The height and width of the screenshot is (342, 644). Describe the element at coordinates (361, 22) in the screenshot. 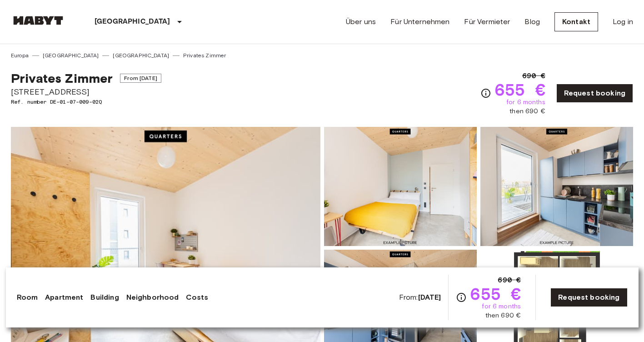

I see `a: Über uns` at that location.